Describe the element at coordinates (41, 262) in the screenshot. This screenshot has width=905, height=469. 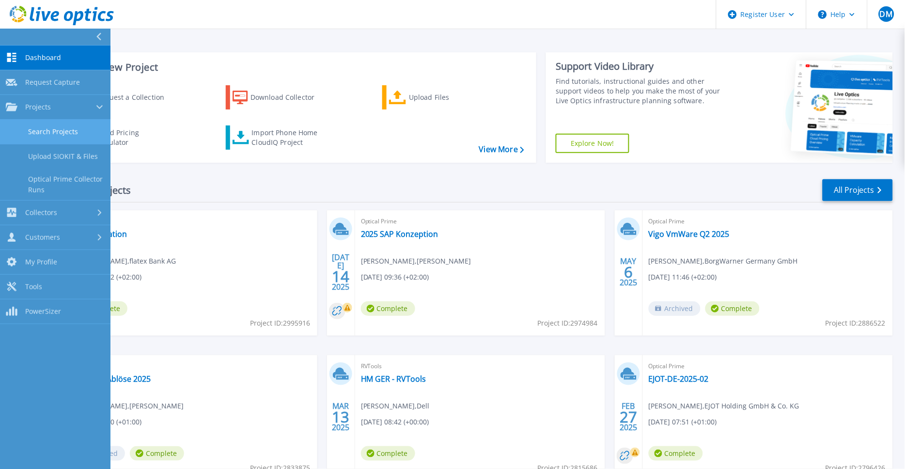
I see `span: My Profile` at that location.